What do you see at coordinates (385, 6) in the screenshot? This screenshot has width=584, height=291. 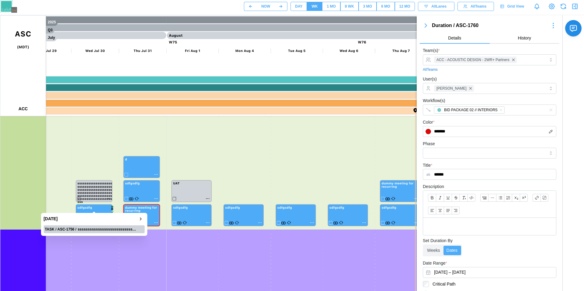 I see `div: 6 MO` at bounding box center [385, 6].